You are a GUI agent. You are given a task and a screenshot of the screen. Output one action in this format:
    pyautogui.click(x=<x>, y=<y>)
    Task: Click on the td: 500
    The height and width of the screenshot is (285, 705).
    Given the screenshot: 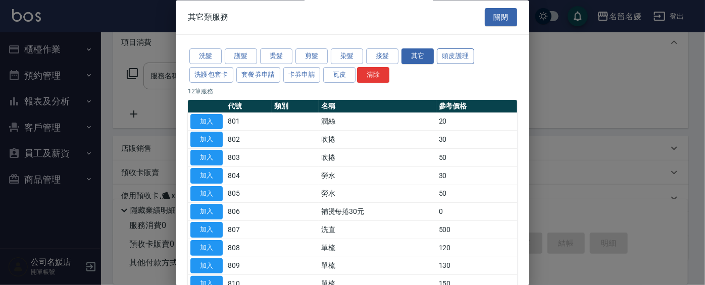 What is the action you would take?
    pyautogui.click(x=477, y=230)
    